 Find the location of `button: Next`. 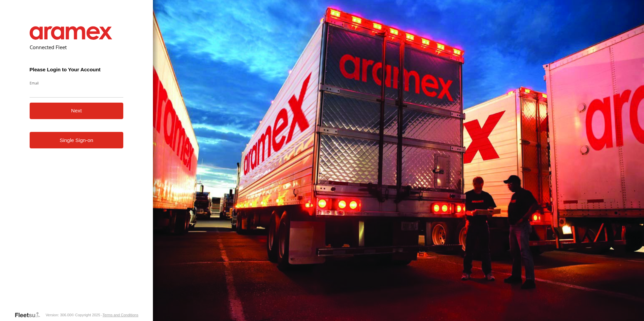

button: Next is located at coordinates (76, 111).